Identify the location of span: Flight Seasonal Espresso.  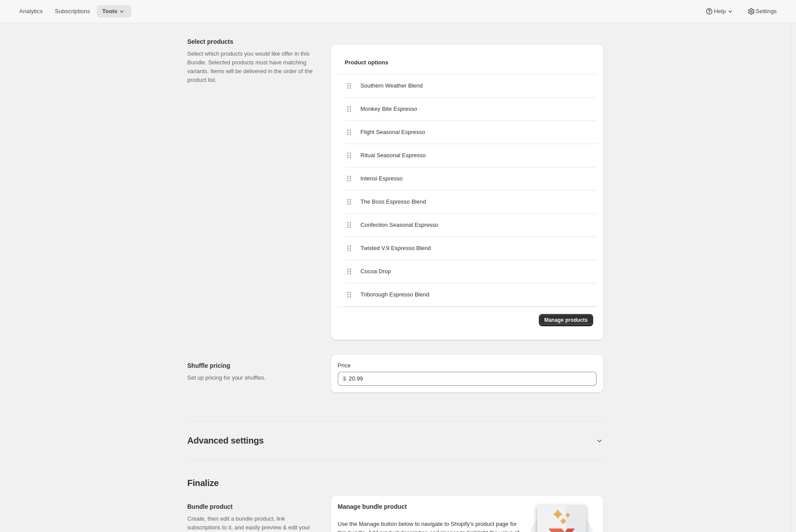
(392, 132).